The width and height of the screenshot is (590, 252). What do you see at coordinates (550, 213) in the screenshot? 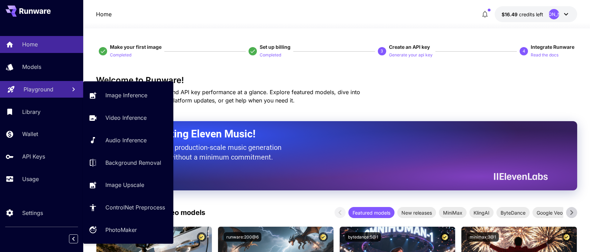
I see `span: Google Veo` at bounding box center [550, 213].